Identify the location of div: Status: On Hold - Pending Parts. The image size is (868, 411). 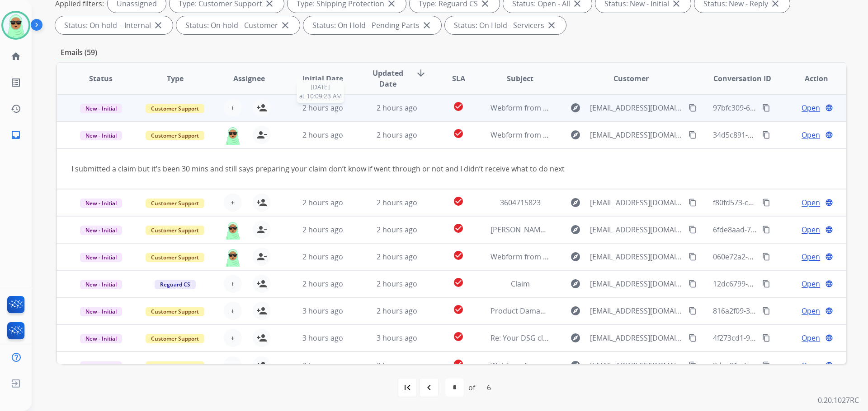
(371, 26).